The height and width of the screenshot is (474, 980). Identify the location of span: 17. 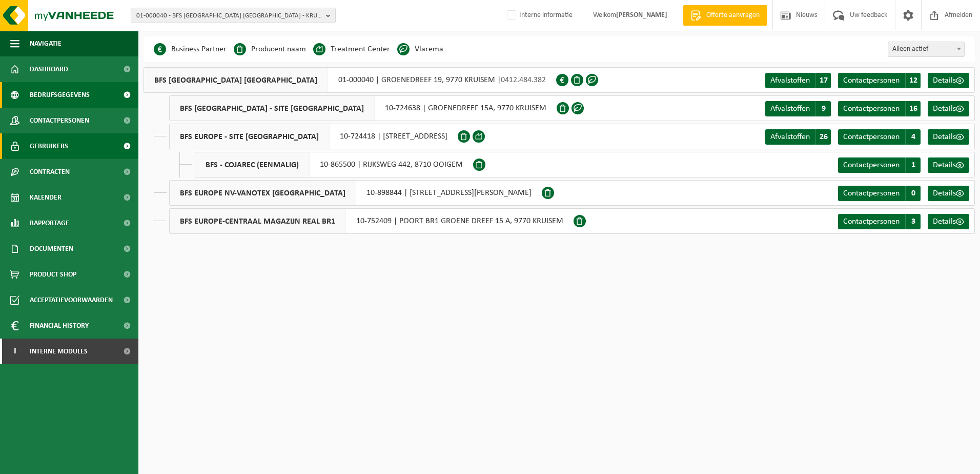
(824, 81).